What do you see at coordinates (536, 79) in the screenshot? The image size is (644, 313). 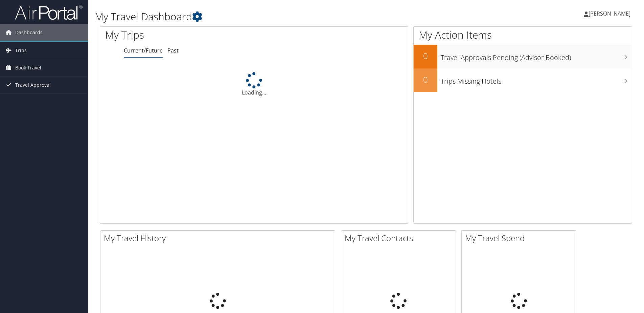 I see `h3: Trips Missing Hotels` at bounding box center [536, 79].